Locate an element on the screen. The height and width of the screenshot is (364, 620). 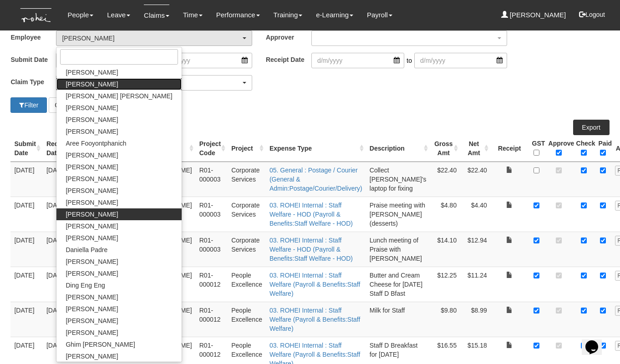
td: $9.80 is located at coordinates (445, 319).